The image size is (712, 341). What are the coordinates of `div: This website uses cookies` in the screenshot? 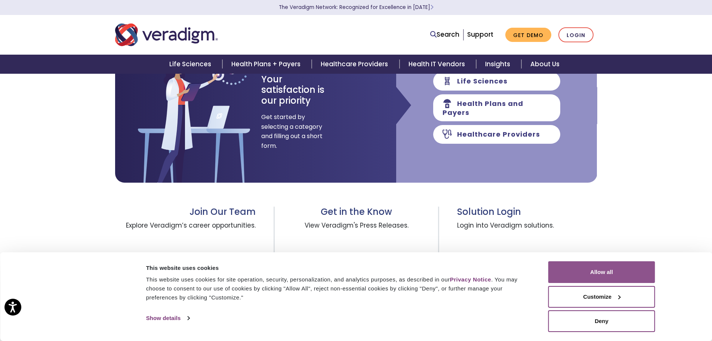 It's located at (339, 268).